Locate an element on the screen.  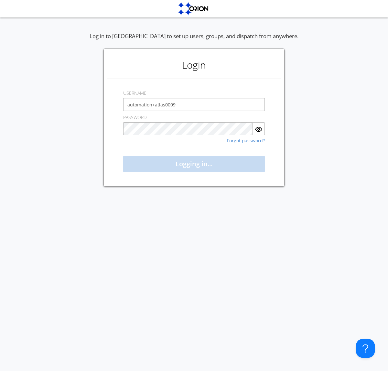
a: Forgot password? is located at coordinates (246, 141).